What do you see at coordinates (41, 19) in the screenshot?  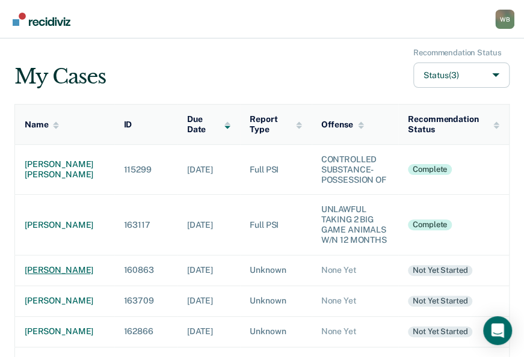 I see `img: Recidiviz` at bounding box center [41, 19].